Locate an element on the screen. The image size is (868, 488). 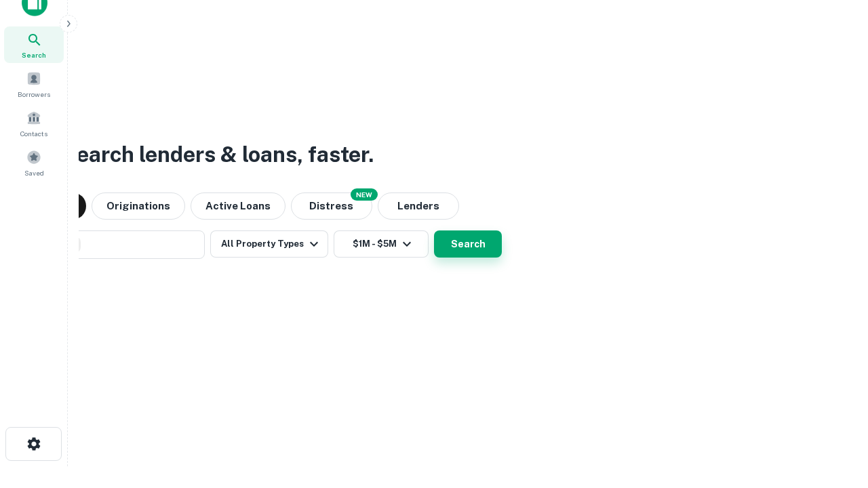
span: Contacts is located at coordinates (34, 133).